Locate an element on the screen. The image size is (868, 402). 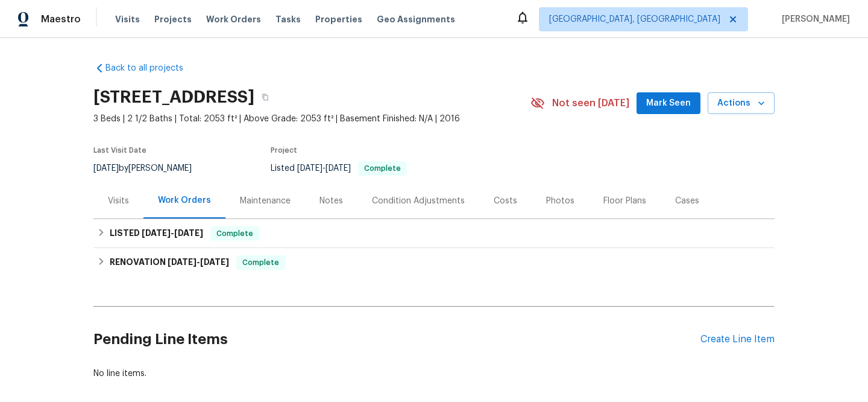
div: Photos is located at coordinates (560, 201).